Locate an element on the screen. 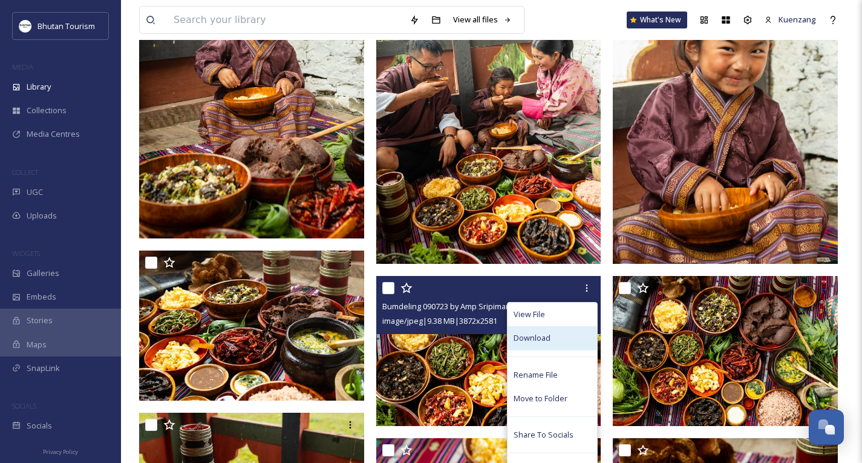  span: Uploads is located at coordinates (42, 215).